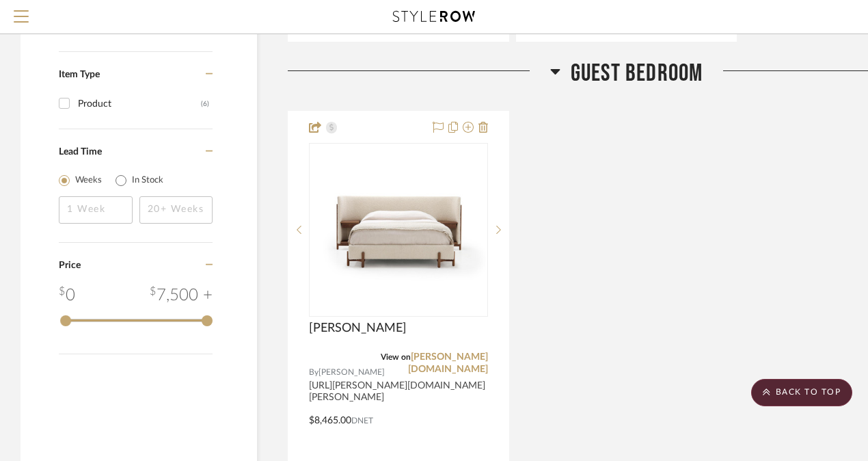  Describe the element at coordinates (637, 73) in the screenshot. I see `span: Guest Bedroom` at that location.